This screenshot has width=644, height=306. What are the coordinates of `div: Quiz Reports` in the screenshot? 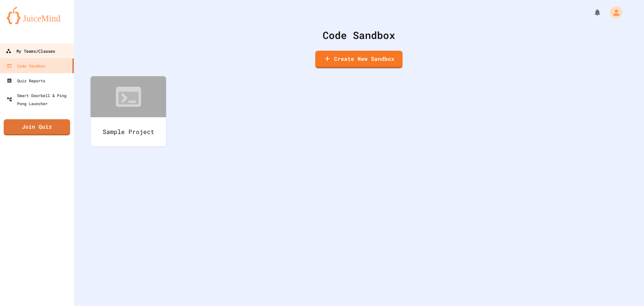 It's located at (26, 81).